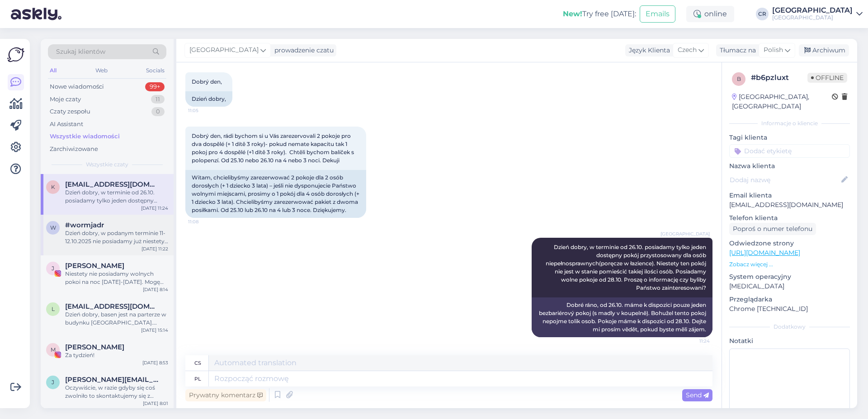 The image size is (868, 419). I want to click on span: Offline, so click(827, 78).